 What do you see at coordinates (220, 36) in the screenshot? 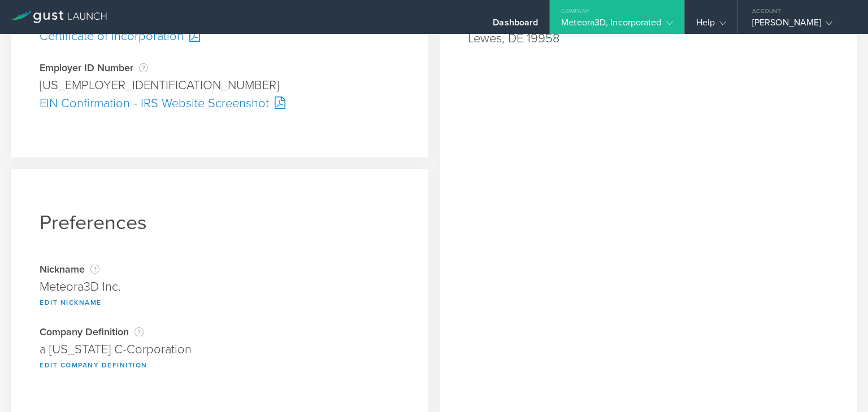
I see `div: Certificate of Incorporation` at bounding box center [220, 36].